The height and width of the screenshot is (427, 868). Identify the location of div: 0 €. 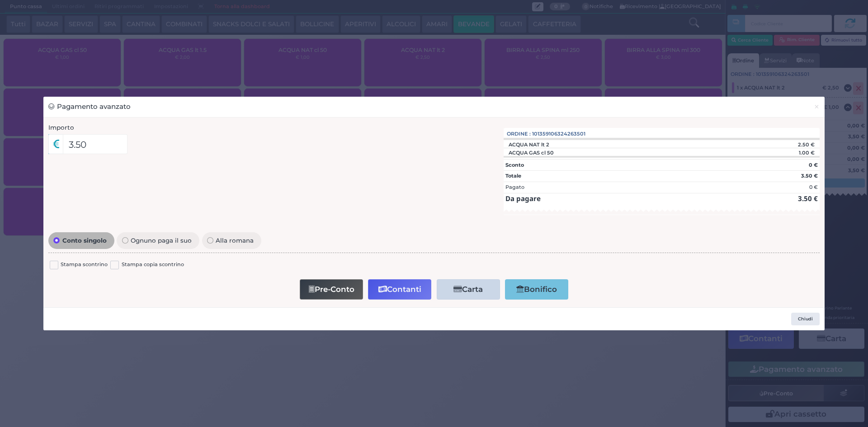
(813, 187).